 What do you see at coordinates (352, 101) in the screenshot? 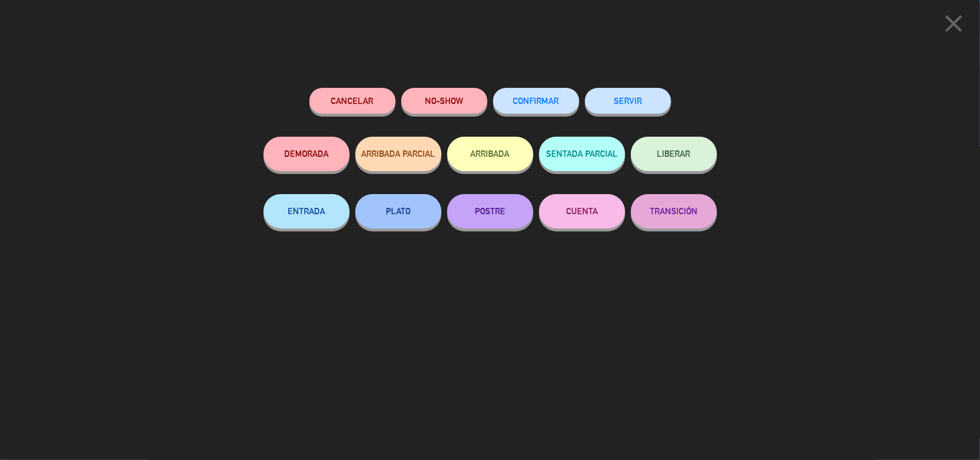
I see `button: Cancelar` at bounding box center [352, 101].